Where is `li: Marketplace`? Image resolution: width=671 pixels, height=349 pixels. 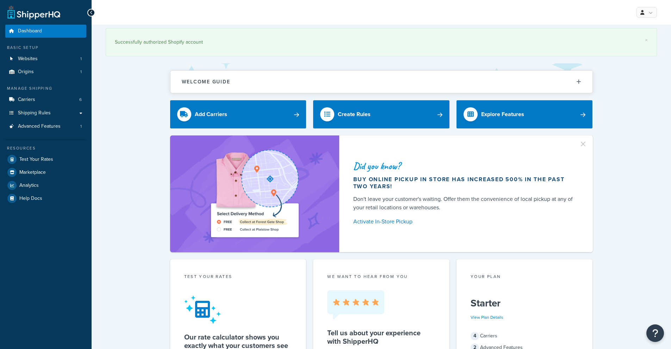 li: Marketplace is located at coordinates (46, 173).